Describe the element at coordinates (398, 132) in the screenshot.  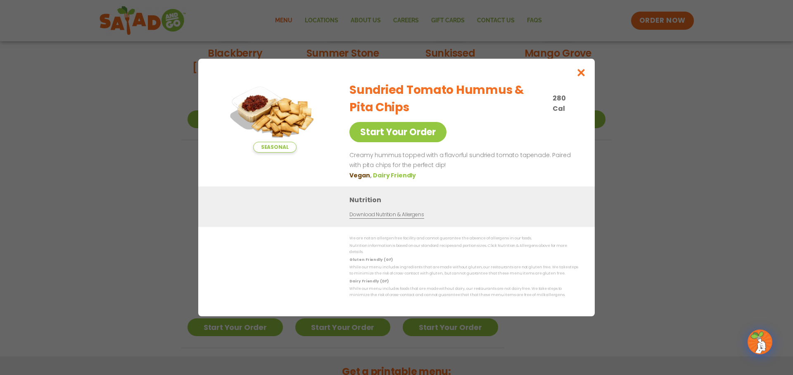
I see `a: Start Your Order` at that location.